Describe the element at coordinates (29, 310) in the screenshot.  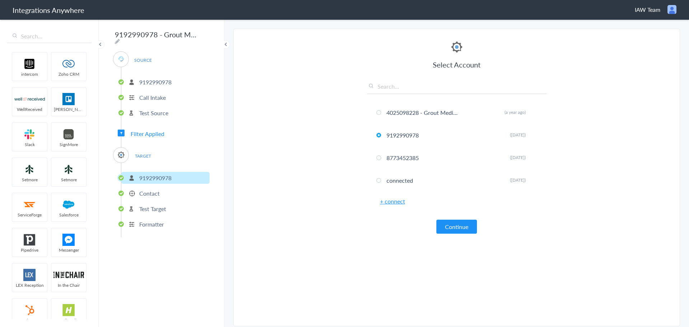
I see `img: hubspot-logo.svg` at that location.